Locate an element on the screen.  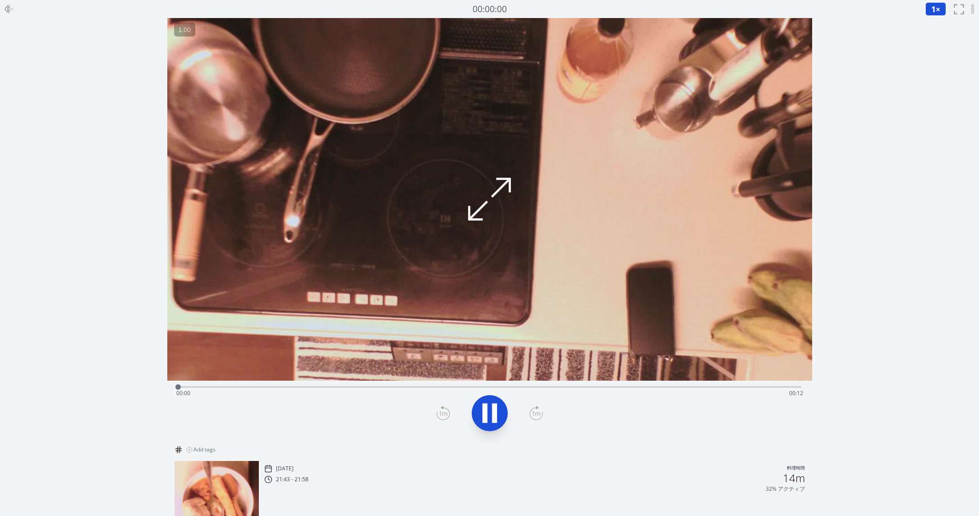
p: 32% アクティブ is located at coordinates (785, 489).